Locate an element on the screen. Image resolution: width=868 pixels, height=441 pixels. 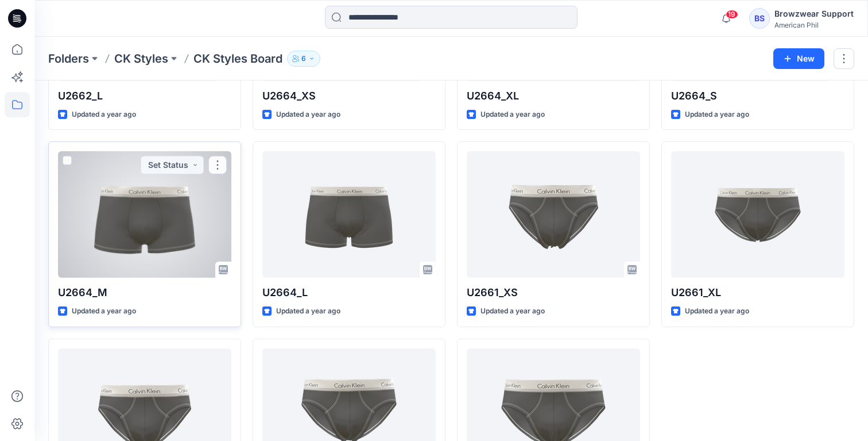
p: U2664_XS is located at coordinates (349, 96).